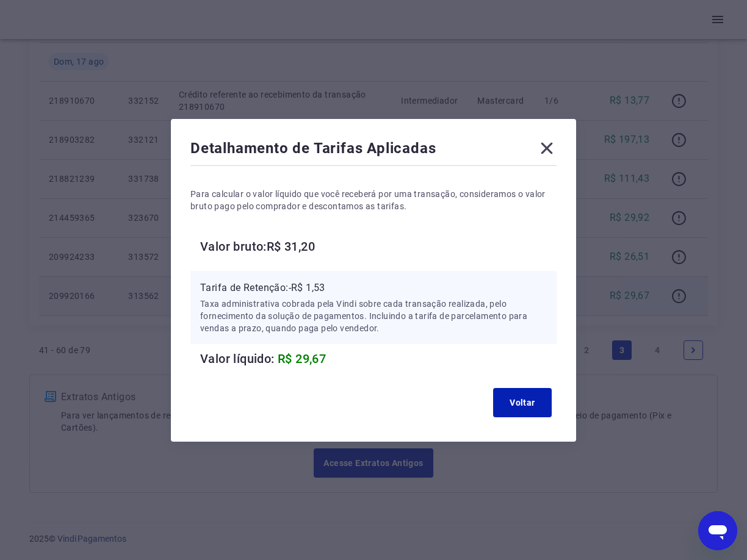  Describe the element at coordinates (373, 150) in the screenshot. I see `div: Detalhamento de Tarifas Aplicadas` at that location.